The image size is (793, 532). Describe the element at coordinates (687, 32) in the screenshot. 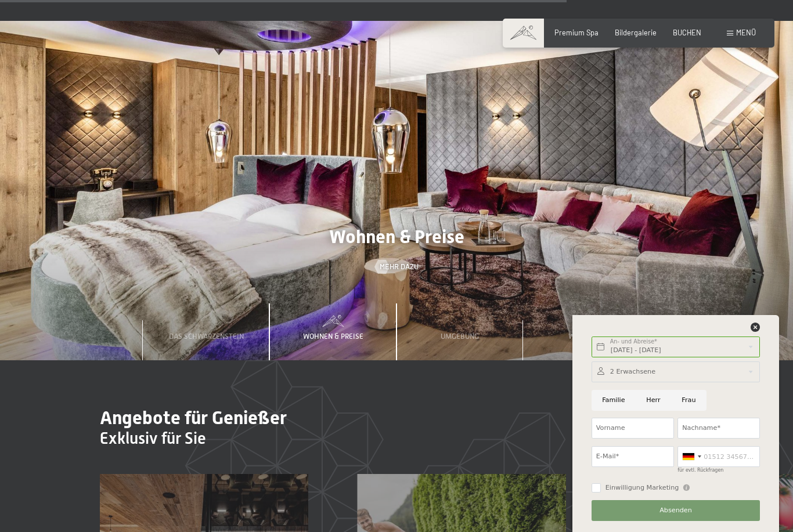

I see `a: BUCHEN` at that location.